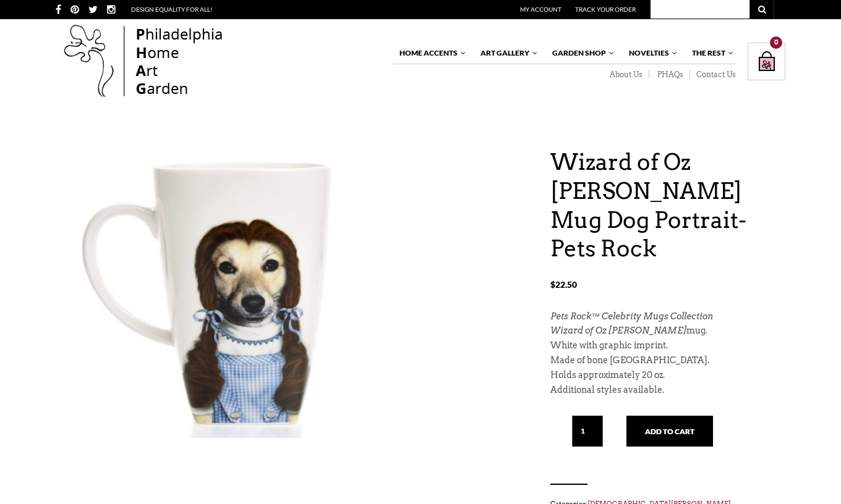  Describe the element at coordinates (775, 43) in the screenshot. I see `div: 0` at that location.